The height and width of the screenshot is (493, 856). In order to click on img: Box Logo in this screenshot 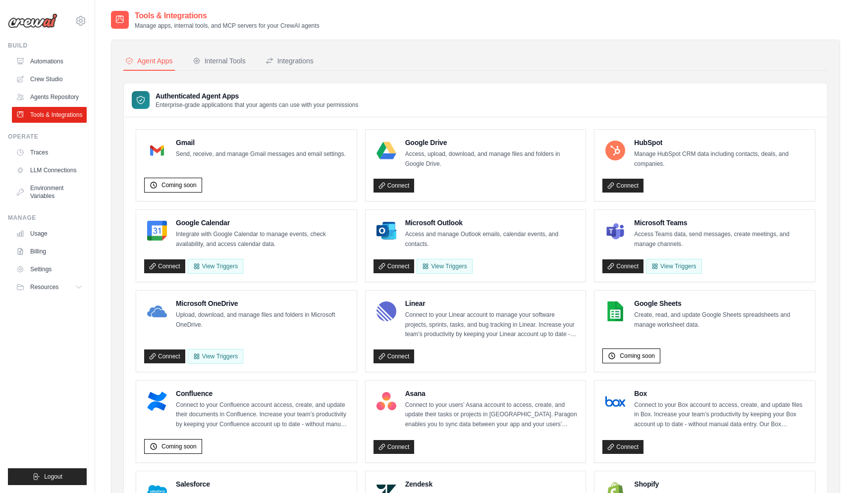, I will do `click(615, 402)`.